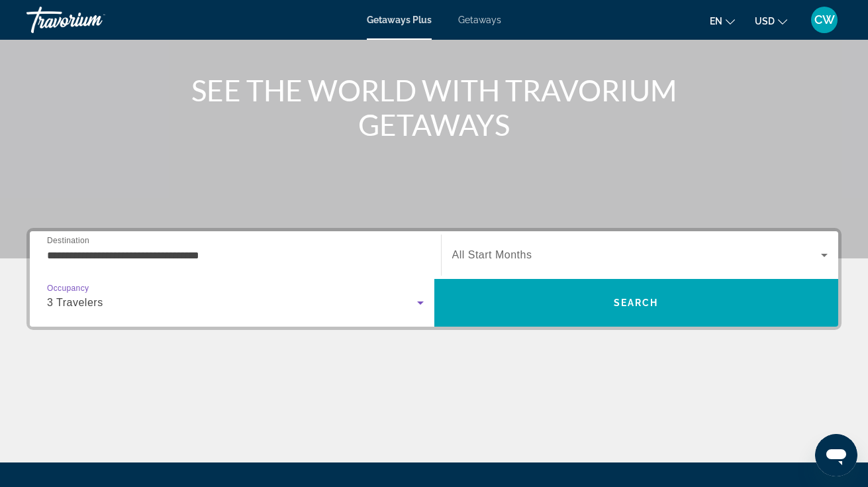 This screenshot has width=868, height=487. I want to click on button: Change currency, so click(771, 21).